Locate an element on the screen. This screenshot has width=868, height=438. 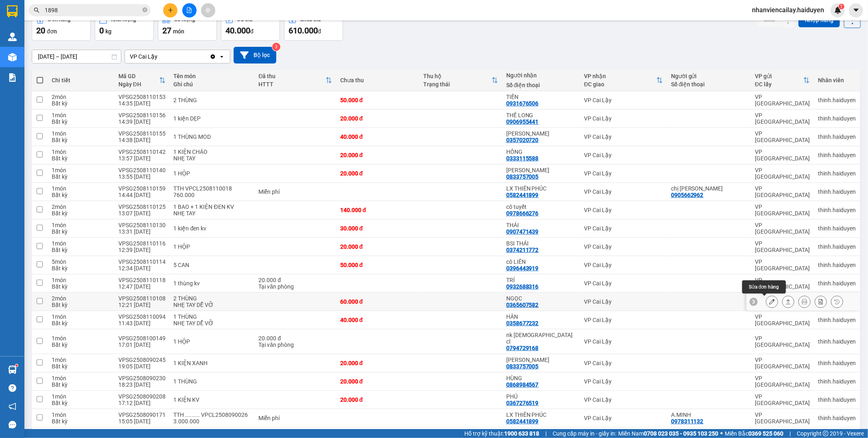
div: Thu hộ is located at coordinates (457, 76).